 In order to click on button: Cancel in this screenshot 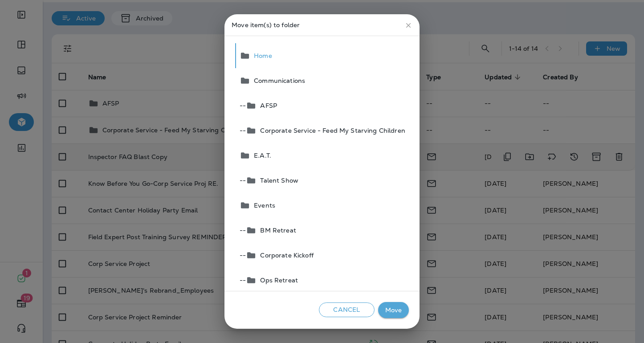, I will do `click(346, 309)`.